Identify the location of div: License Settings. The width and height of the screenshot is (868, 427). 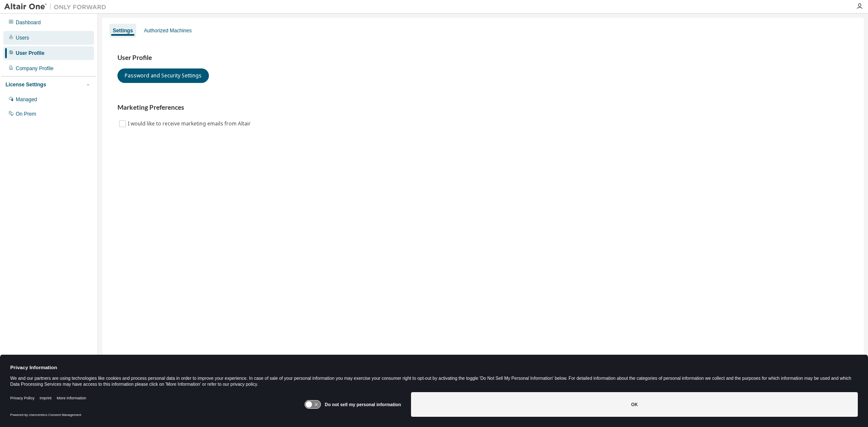
(26, 85).